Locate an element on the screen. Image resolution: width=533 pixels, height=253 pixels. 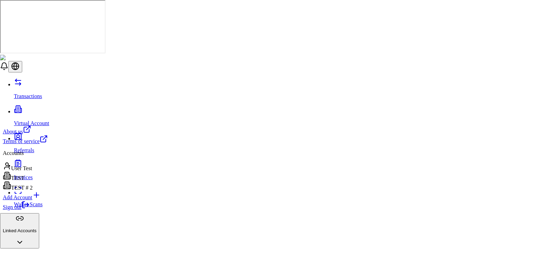
div: TEST # 2 is located at coordinates (25, 186).